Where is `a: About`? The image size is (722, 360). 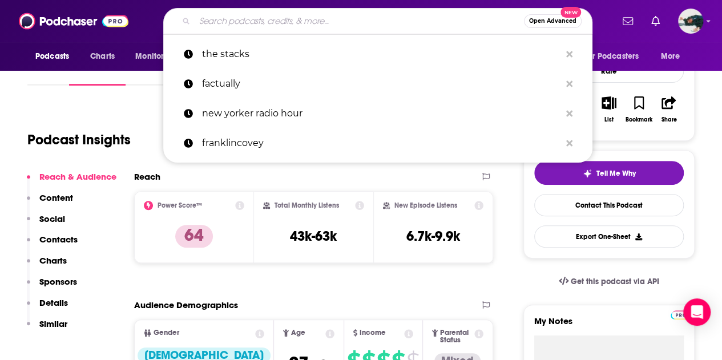 a: About is located at coordinates (40, 72).